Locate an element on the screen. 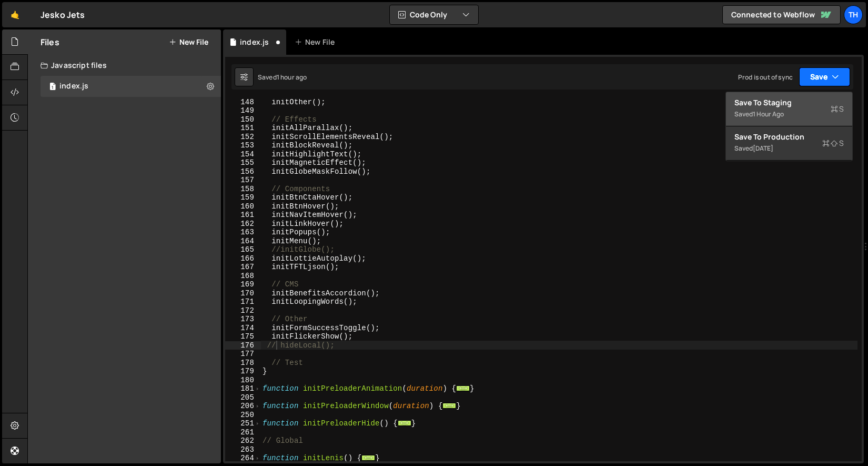 The height and width of the screenshot is (466, 868). div: 151 is located at coordinates (243, 128).